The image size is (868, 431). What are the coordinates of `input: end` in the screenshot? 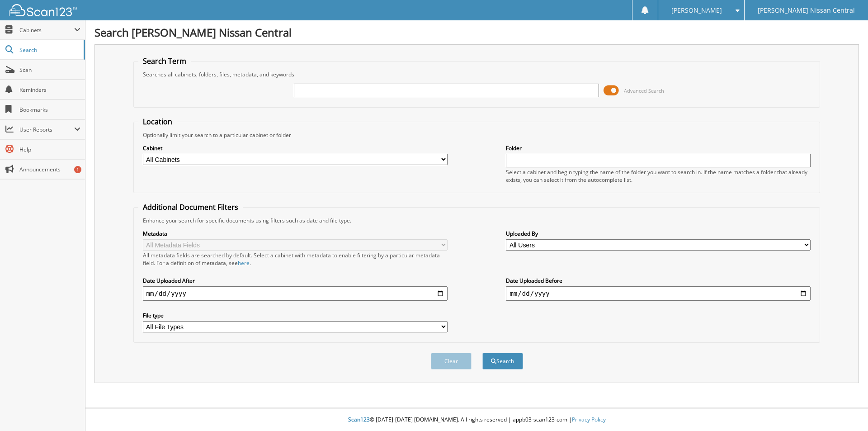 It's located at (658, 294).